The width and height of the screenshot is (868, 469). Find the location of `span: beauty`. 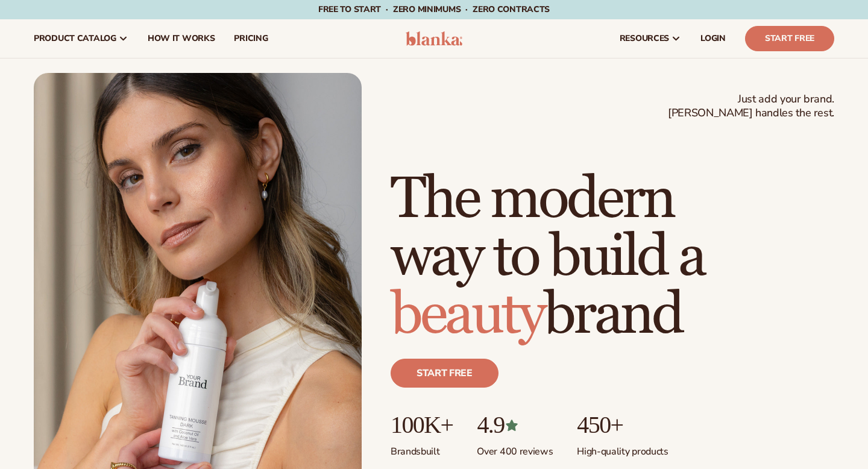

span: beauty is located at coordinates (467, 314).